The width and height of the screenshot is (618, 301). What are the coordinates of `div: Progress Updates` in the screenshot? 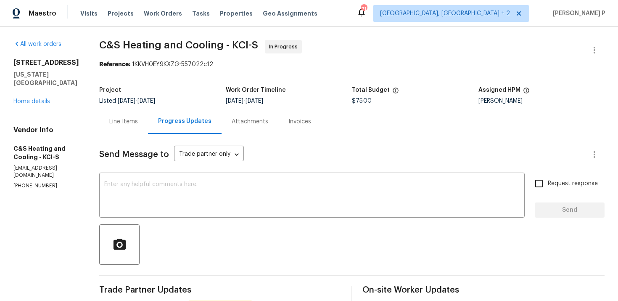 It's located at (185, 121).